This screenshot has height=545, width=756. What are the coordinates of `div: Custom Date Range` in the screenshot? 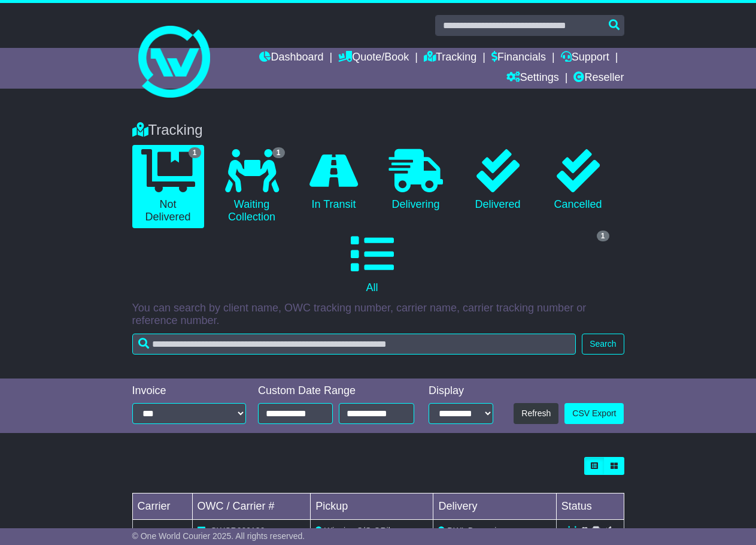 It's located at (336, 391).